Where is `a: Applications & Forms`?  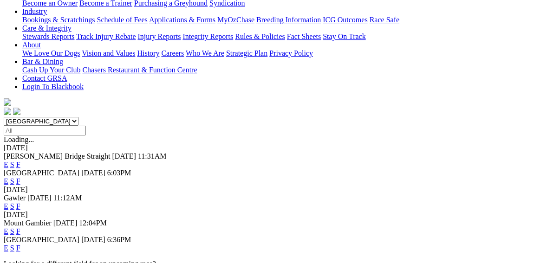 a: Applications & Forms is located at coordinates (182, 19).